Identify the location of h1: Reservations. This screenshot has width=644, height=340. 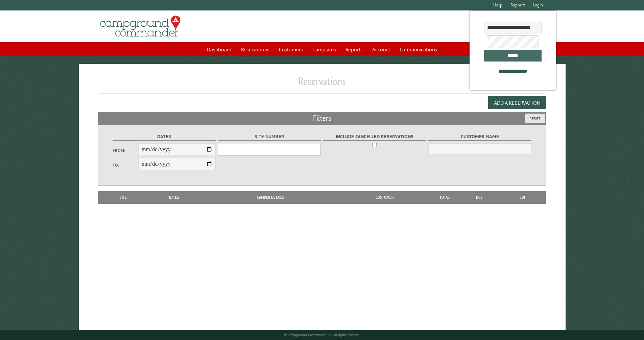
(322, 84).